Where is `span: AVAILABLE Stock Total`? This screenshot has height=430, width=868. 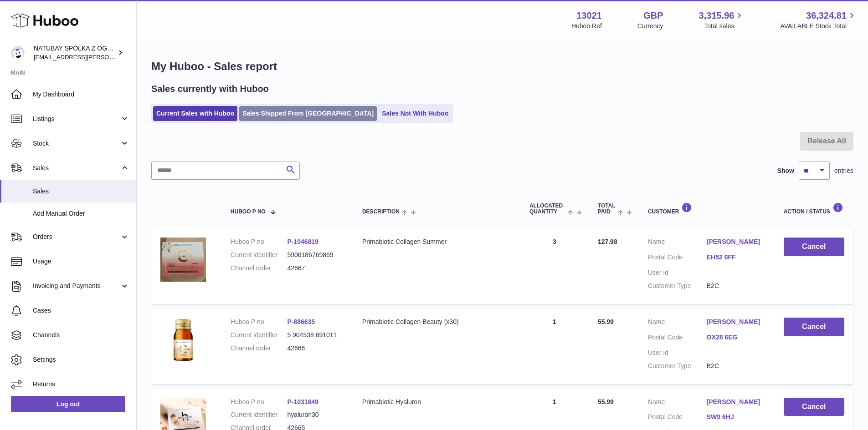 span: AVAILABLE Stock Total is located at coordinates (818, 26).